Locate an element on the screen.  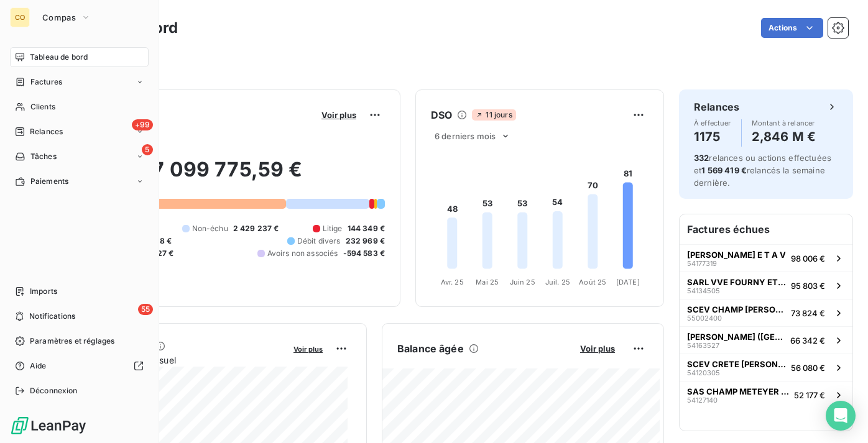
h4: 1175 is located at coordinates (713, 137).